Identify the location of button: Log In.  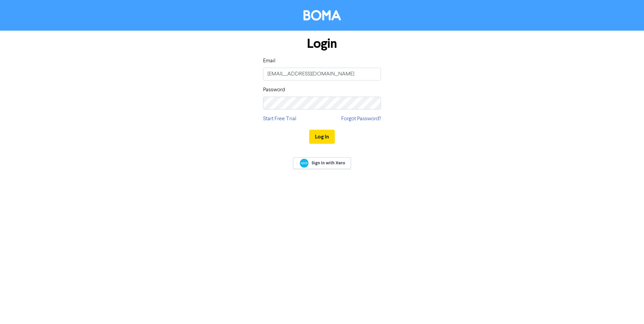
(322, 136).